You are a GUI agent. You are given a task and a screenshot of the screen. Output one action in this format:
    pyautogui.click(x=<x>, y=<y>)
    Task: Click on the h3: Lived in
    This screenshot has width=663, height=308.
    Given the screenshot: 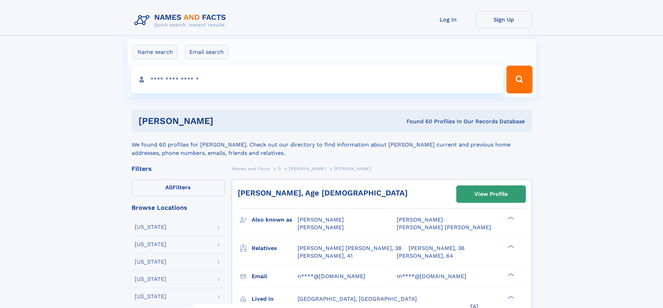 What is the action you would take?
    pyautogui.click(x=274, y=299)
    